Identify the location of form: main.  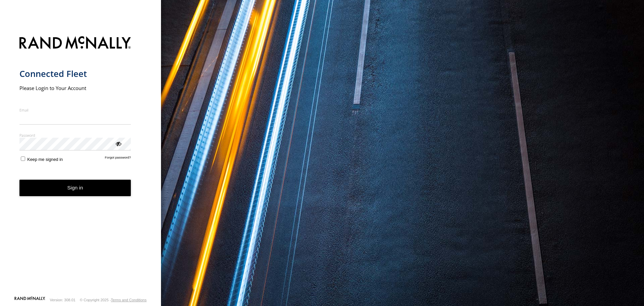
(80, 164).